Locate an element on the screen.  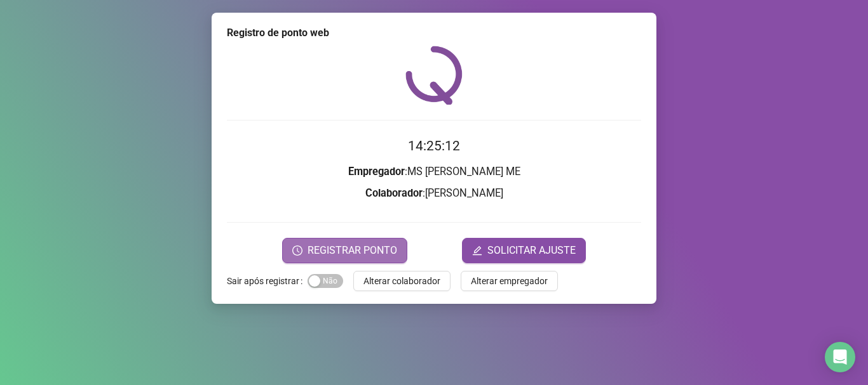
button: editSOLICITAR AJUSTE is located at coordinates (524, 251).